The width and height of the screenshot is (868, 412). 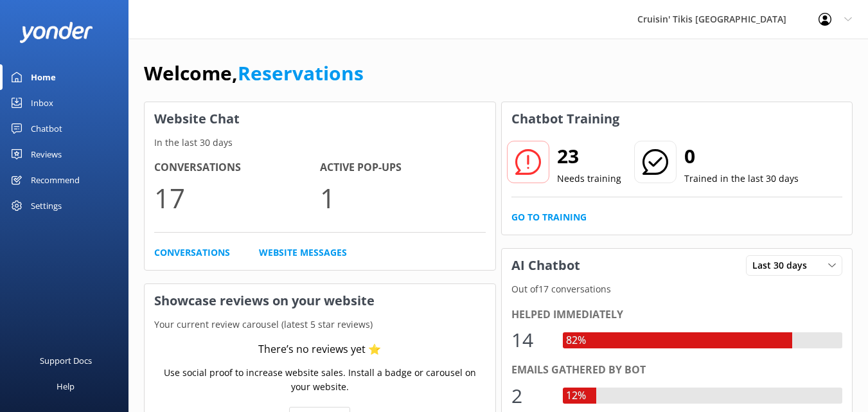 What do you see at coordinates (319, 350) in the screenshot?
I see `div: There’s no reviews yet ⭐` at bounding box center [319, 350].